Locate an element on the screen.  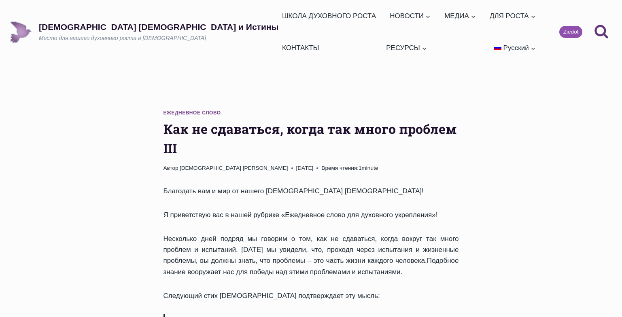
a: Ziedot is located at coordinates (570, 32).